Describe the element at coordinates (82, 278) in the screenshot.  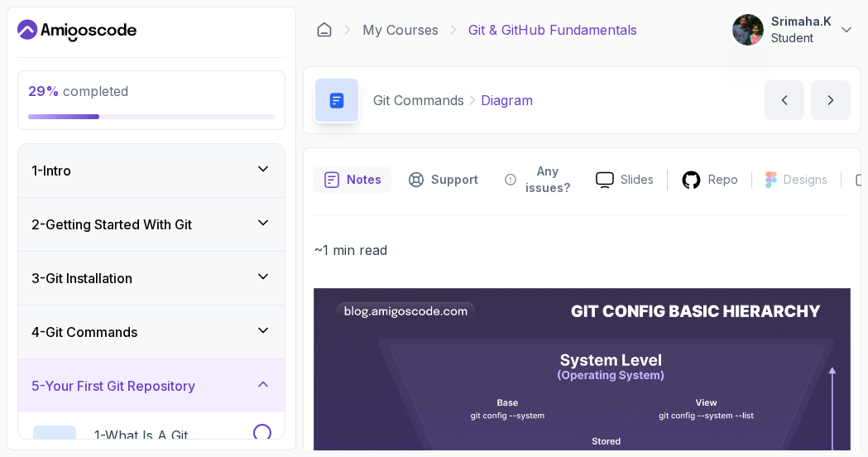
I see `h3: 3 - Git Installation` at that location.